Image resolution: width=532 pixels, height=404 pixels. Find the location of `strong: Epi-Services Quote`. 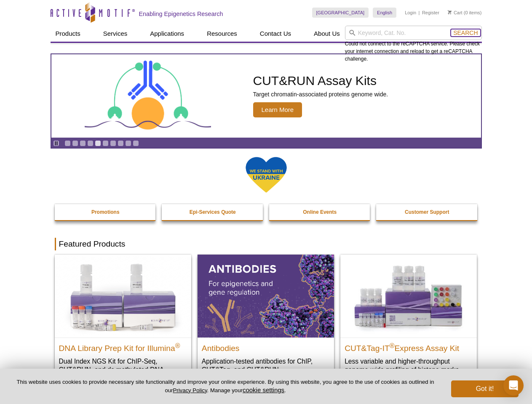

strong: Epi-Services Quote is located at coordinates (213, 212).